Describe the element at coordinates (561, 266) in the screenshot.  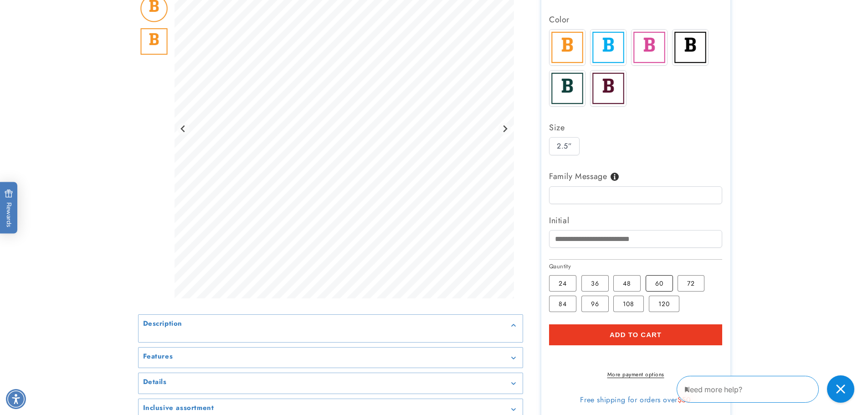
I see `legend: Qauntity` at that location.